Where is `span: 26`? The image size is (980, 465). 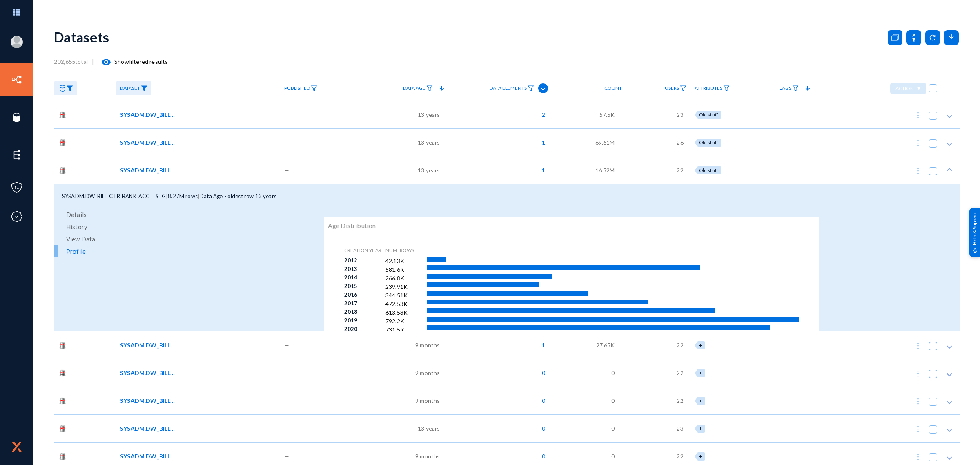
span: 26 is located at coordinates (680, 142).